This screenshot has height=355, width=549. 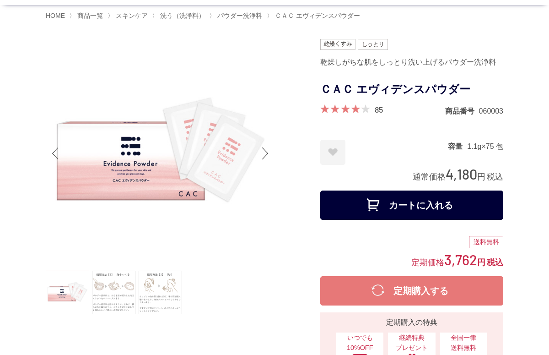 What do you see at coordinates (491, 111) in the screenshot?
I see `dd: 060003` at bounding box center [491, 111].